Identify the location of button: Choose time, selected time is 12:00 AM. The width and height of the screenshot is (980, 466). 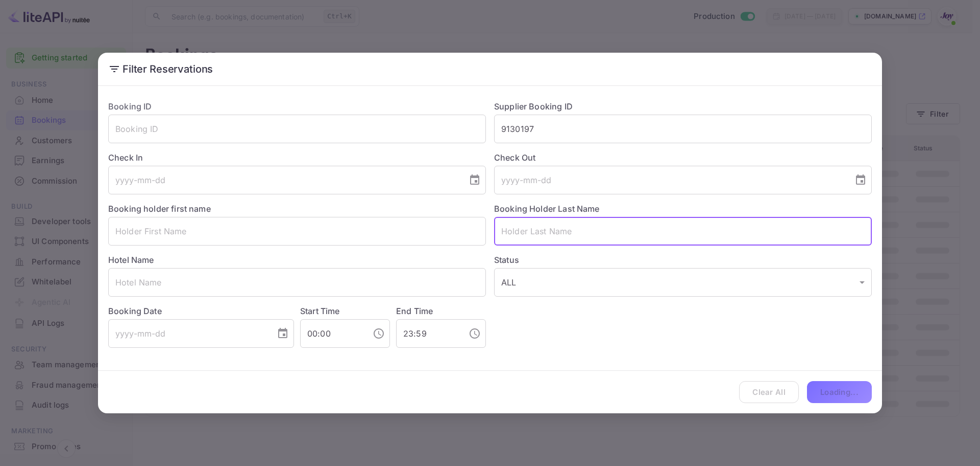
(379, 333).